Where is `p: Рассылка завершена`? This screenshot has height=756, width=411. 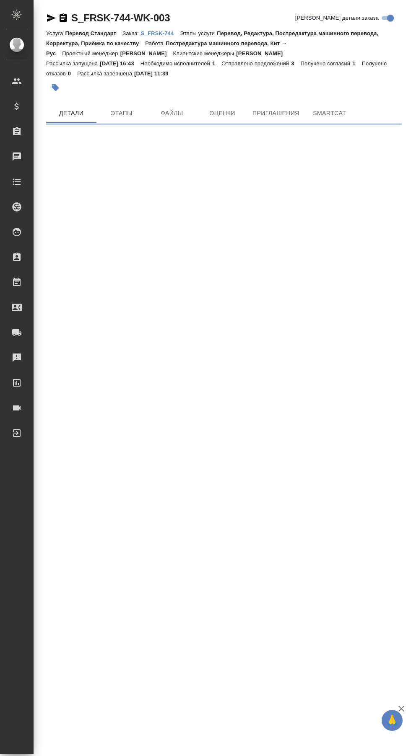
p: Рассылка завершена is located at coordinates (106, 73).